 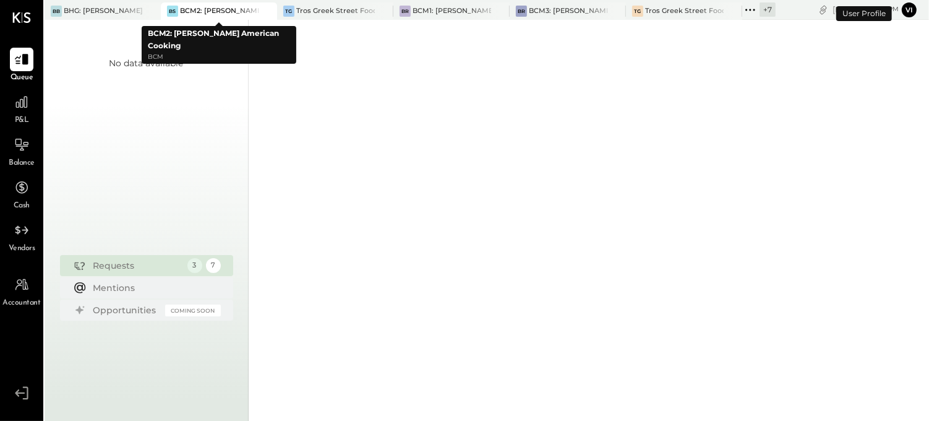 I want to click on span: Accountant, so click(x=22, y=303).